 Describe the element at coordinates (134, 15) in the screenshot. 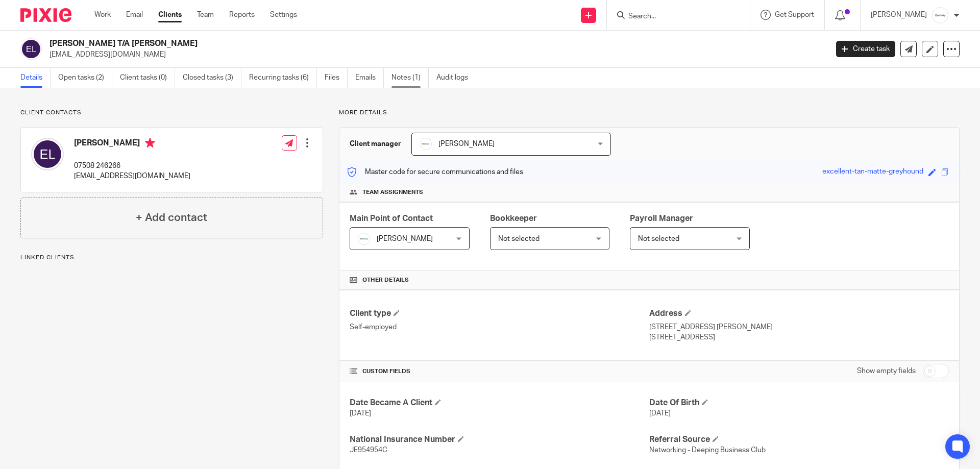

I see `a: Email` at that location.